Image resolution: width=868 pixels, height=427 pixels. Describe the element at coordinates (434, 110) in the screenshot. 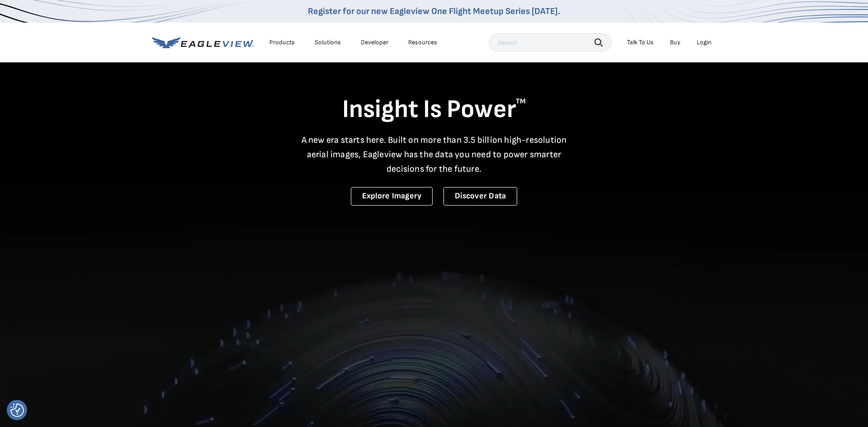

I see `h1: Insight Is Power` at that location.